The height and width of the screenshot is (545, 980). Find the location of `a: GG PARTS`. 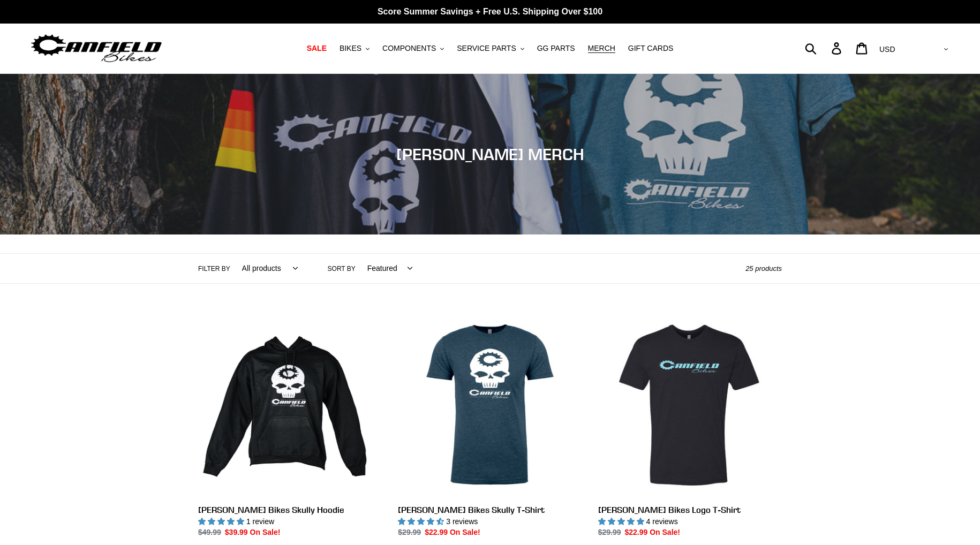

a: GG PARTS is located at coordinates (556, 48).